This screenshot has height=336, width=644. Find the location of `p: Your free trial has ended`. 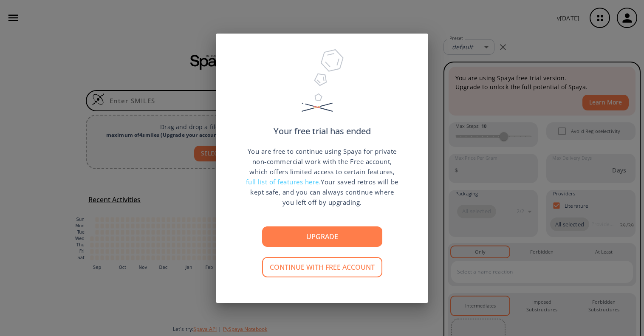

p: Your free trial has ended is located at coordinates (322, 132).